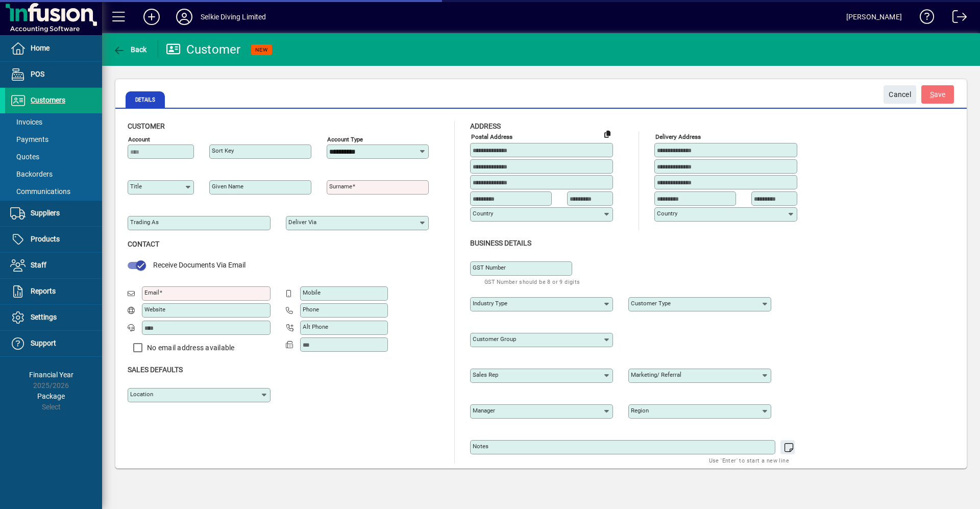 This screenshot has width=980, height=509. I want to click on a: Suppliers, so click(54, 214).